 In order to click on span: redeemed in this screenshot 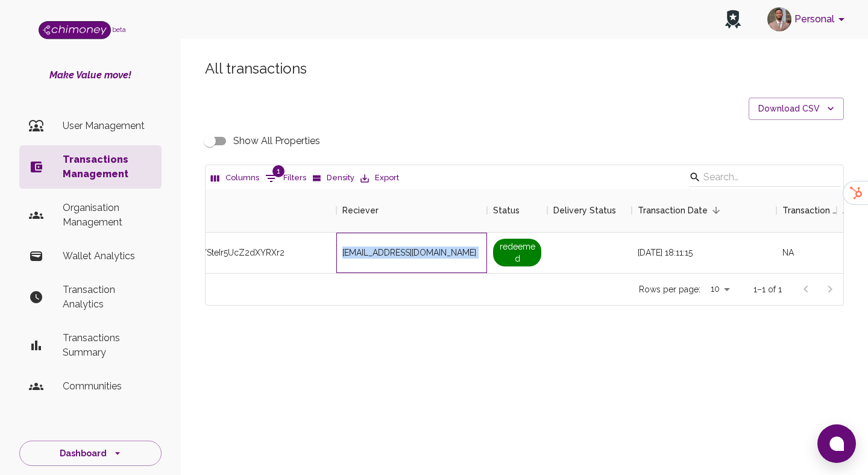, I will do `click(517, 253)`.